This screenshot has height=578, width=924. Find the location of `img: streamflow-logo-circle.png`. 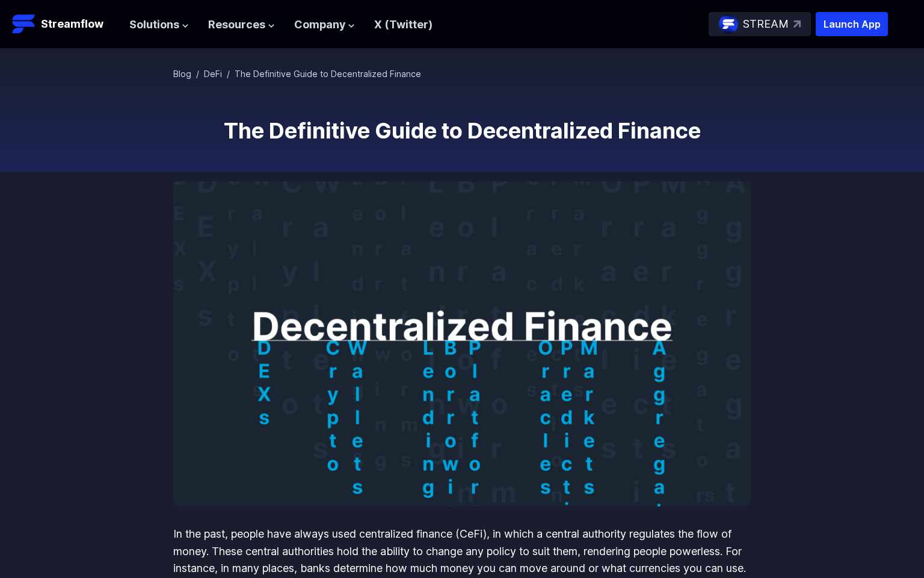

img: streamflow-logo-circle.png is located at coordinates (728, 24).